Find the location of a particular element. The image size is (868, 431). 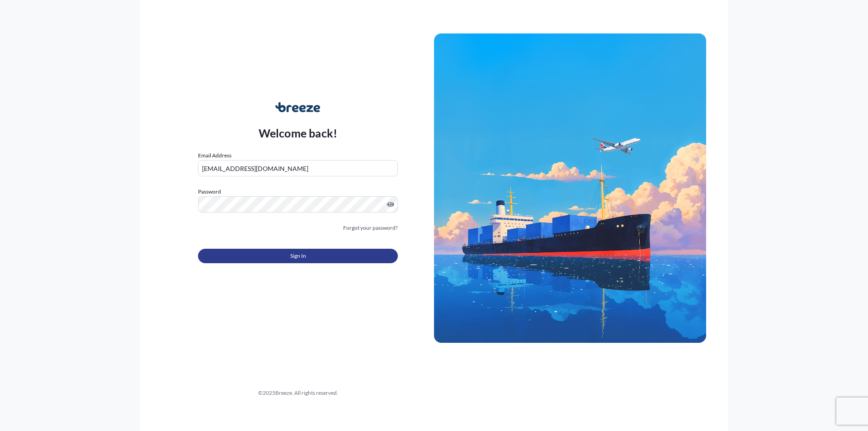

label: Password is located at coordinates (298, 192).